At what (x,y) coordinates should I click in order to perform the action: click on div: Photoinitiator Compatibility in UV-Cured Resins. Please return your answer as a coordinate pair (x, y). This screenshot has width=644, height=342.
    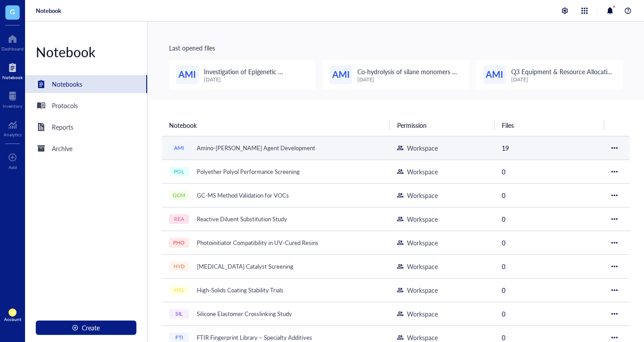
    Looking at the image, I should click on (257, 243).